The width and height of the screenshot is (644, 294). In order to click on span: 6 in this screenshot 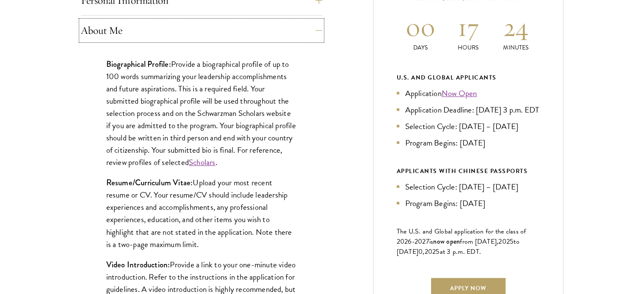, I will do `click(410, 242)`.